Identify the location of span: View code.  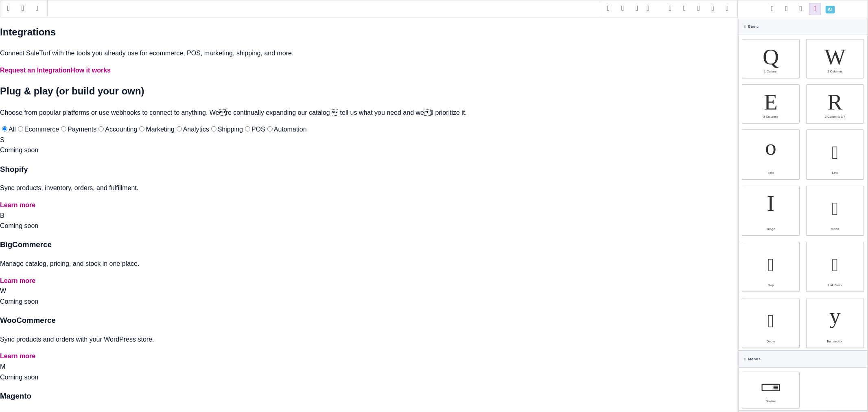
(653, 8).